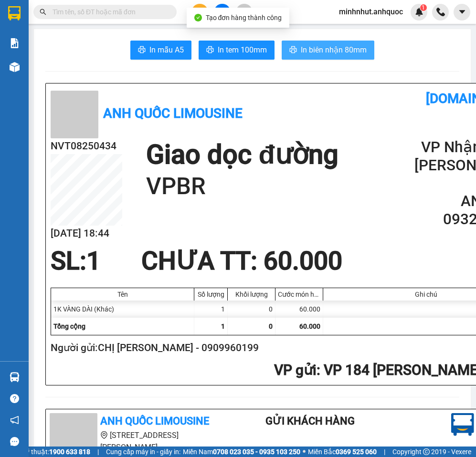 This screenshot has height=457, width=476. What do you see at coordinates (241, 261) in the screenshot?
I see `div: CHƯA TT : 60.000` at bounding box center [241, 261].